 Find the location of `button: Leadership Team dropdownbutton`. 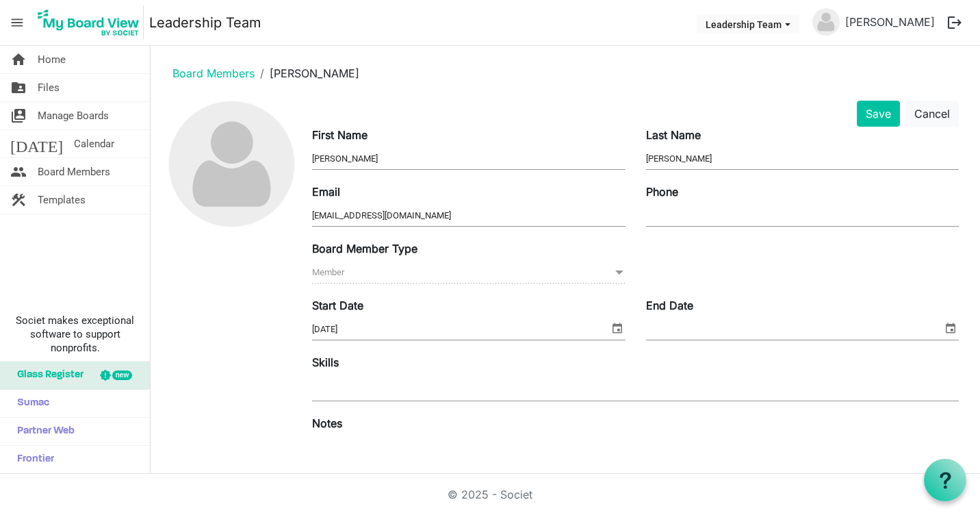

button: Leadership Team dropdownbutton is located at coordinates (748, 24).